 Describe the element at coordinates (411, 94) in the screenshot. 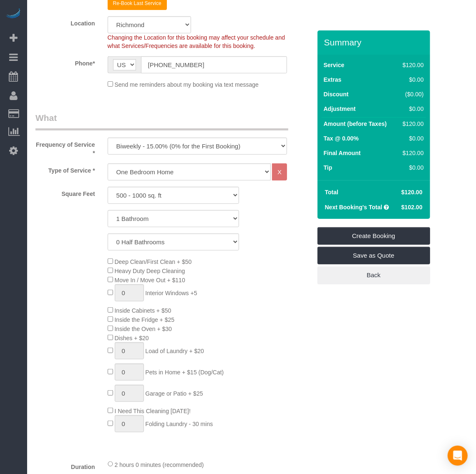

I see `div: ($0.00)` at that location.